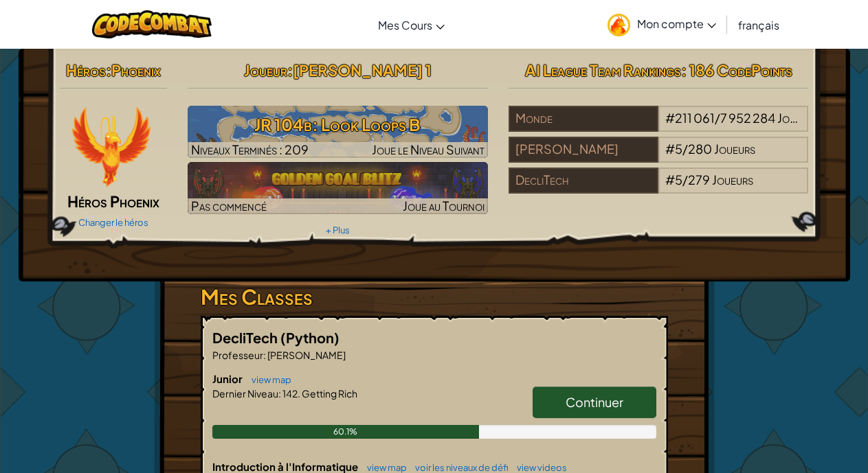 The height and width of the screenshot is (473, 868). Describe the element at coordinates (337, 132) in the screenshot. I see `img: JR 104b: Look Loops B` at that location.